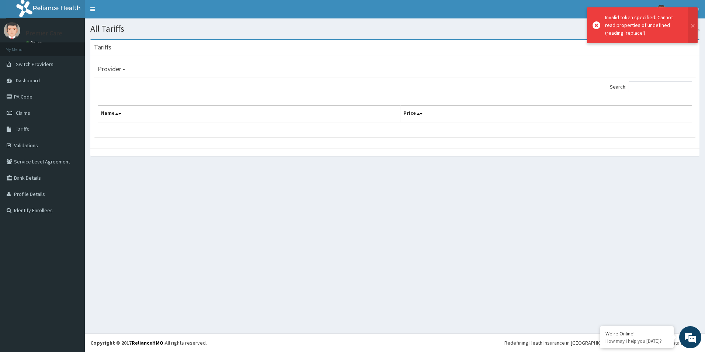  Describe the element at coordinates (395, 29) in the screenshot. I see `h1: All Tariffs` at that location.